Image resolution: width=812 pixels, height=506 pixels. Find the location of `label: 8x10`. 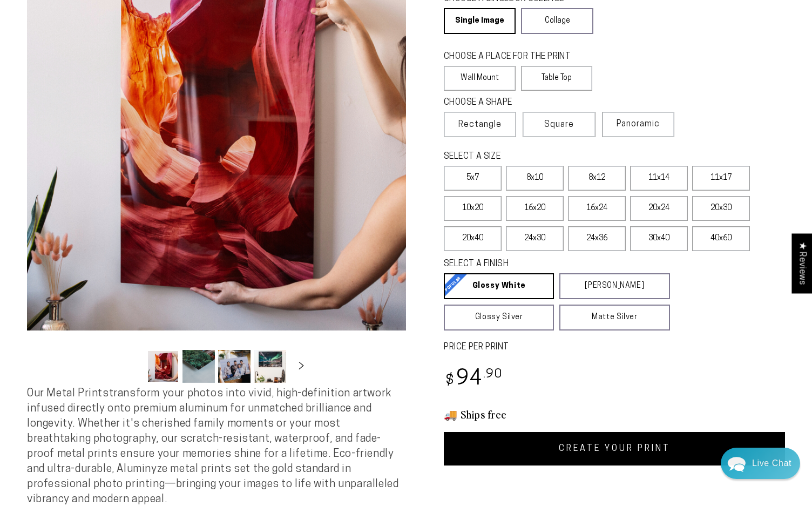

label: 8x10 is located at coordinates (534, 178).